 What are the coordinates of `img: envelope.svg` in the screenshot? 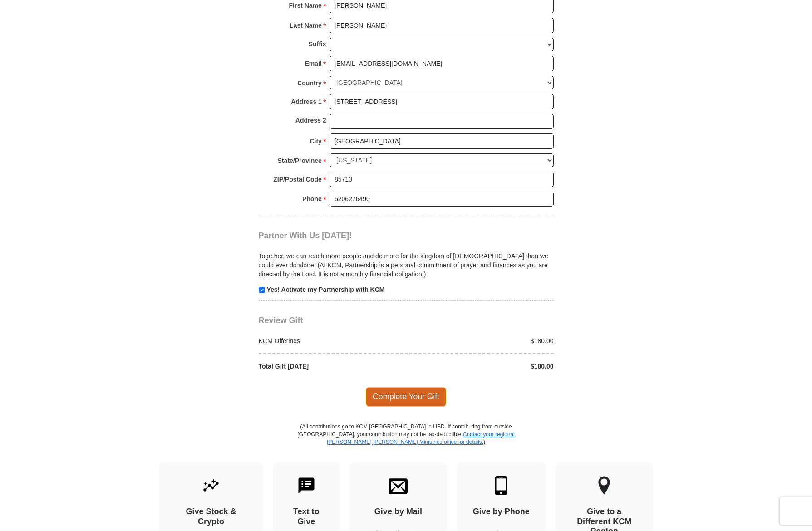 It's located at (398, 486).